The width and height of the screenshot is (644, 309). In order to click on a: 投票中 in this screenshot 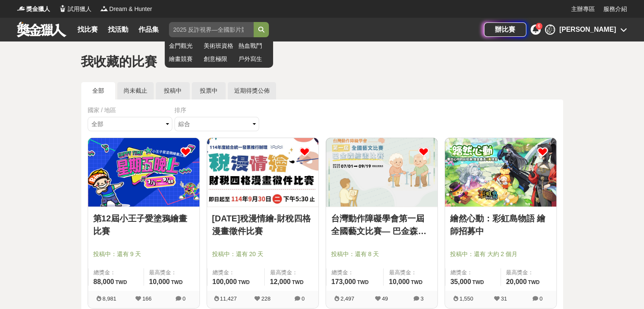, I will do `click(208, 90)`.